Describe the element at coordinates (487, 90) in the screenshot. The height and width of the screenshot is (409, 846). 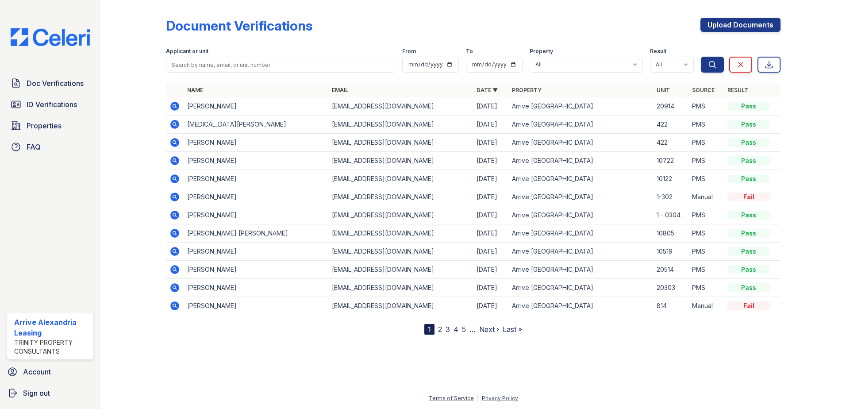
I see `a: Date ▼` at that location.